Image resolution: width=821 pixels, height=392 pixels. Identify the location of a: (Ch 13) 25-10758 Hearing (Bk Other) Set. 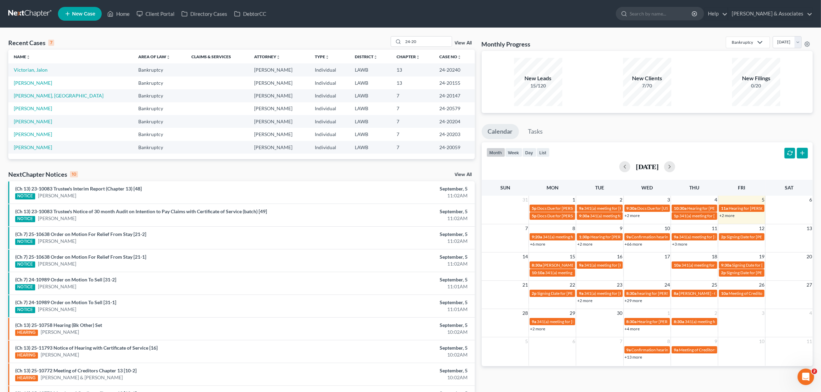
(59, 325).